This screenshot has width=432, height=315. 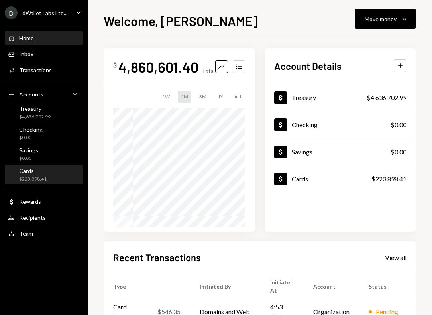 What do you see at coordinates (308, 66) in the screenshot?
I see `h2: Account Details` at bounding box center [308, 66].